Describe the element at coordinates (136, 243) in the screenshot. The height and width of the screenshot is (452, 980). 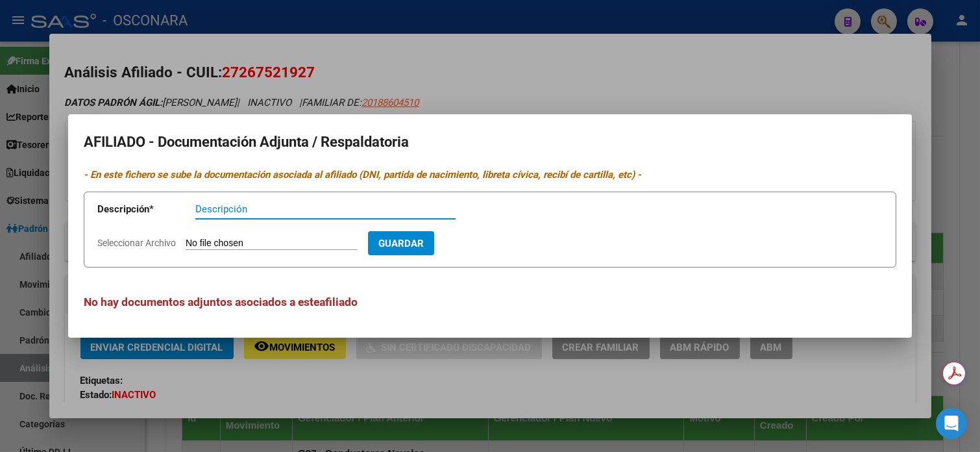
I see `span: Seleccionar Archivo` at that location.